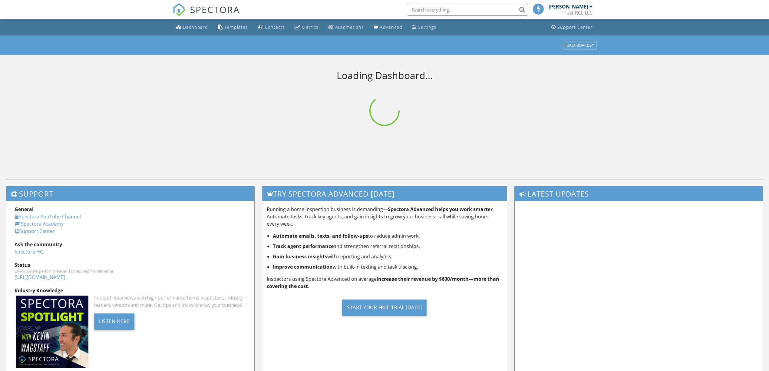 The image size is (769, 371). I want to click on a: Templates, so click(233, 27).